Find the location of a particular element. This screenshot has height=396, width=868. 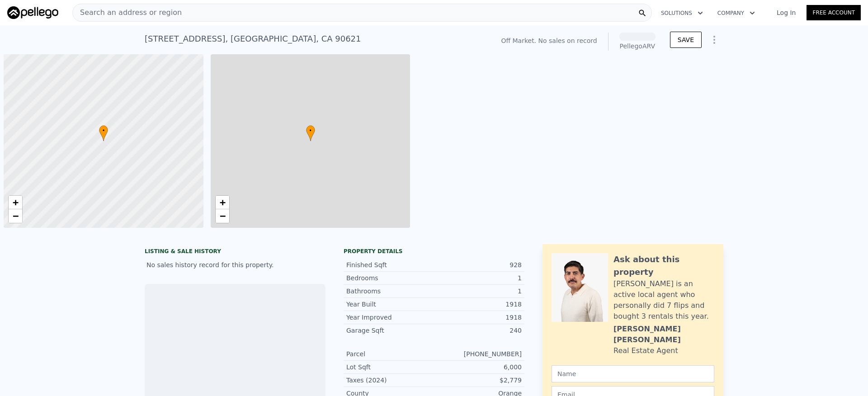

div: Year Built is located at coordinates (391, 304).